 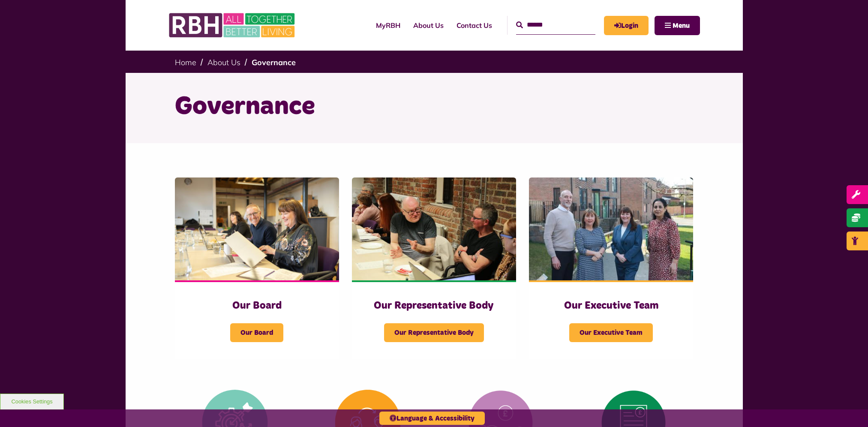 What do you see at coordinates (611, 306) in the screenshot?
I see `h3: Our Executive Team` at bounding box center [611, 306].